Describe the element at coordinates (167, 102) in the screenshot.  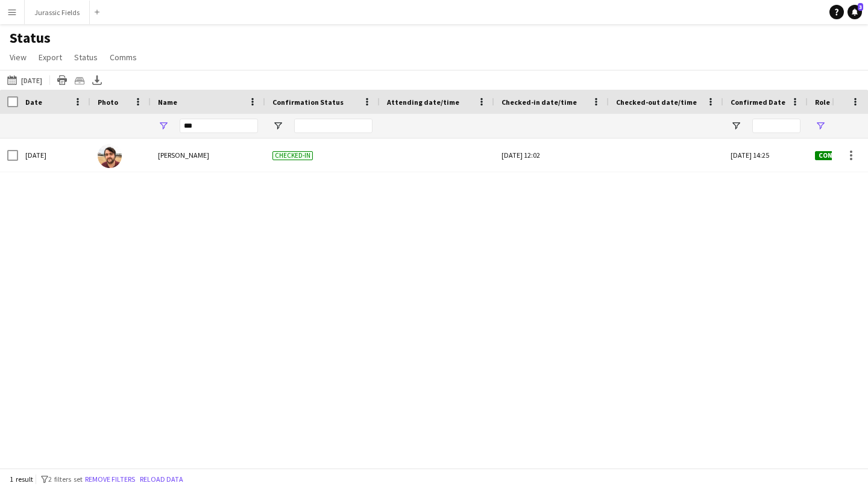
I see `span: Name` at that location.